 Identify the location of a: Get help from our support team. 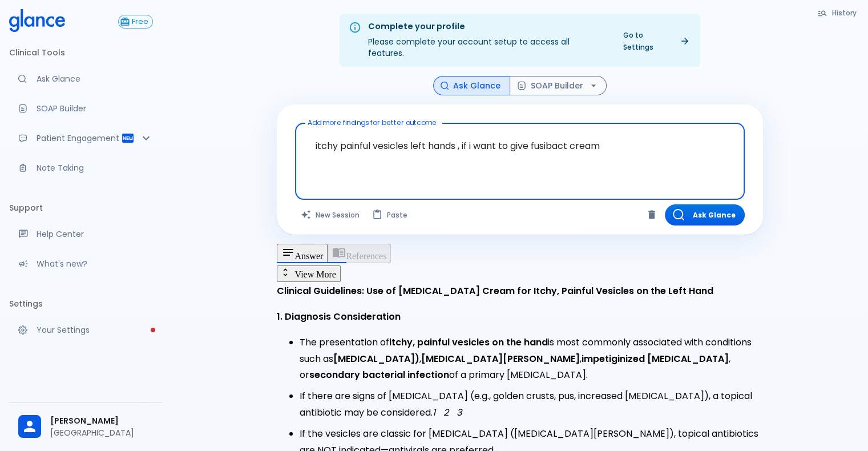
(86, 235).